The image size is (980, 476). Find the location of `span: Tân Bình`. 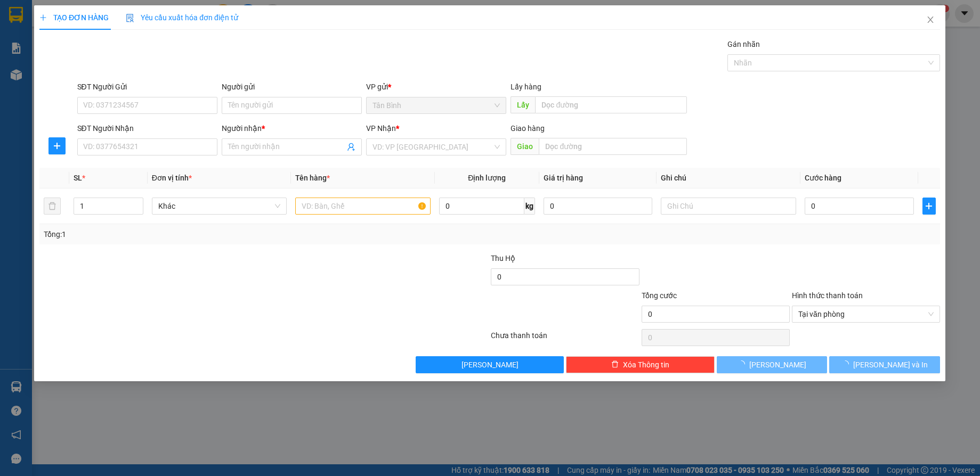

span: Tân Bình is located at coordinates (436, 105).